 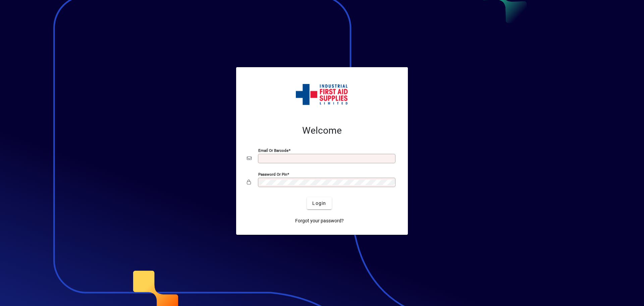 What do you see at coordinates (319, 221) in the screenshot?
I see `span: Forgot your password?` at bounding box center [319, 221].